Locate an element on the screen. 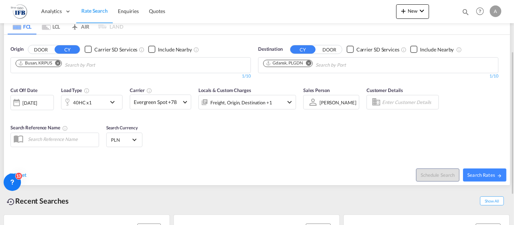 This screenshot has height=225, width=514. span: Locals & Custom Charges is located at coordinates (225, 90).